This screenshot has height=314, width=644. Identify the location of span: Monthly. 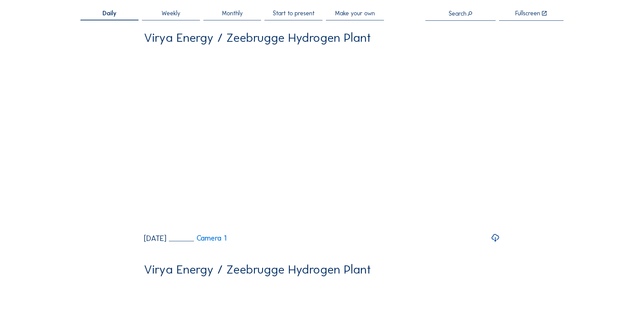
(232, 14).